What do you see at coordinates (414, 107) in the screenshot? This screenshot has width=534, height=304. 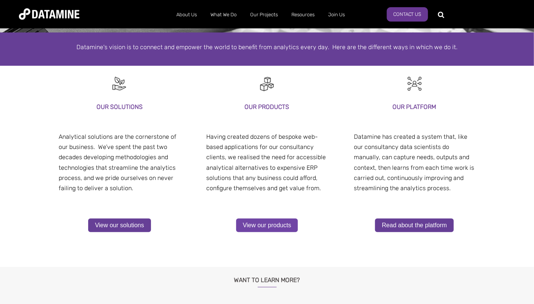 I see `h3: our platform` at bounding box center [414, 107].